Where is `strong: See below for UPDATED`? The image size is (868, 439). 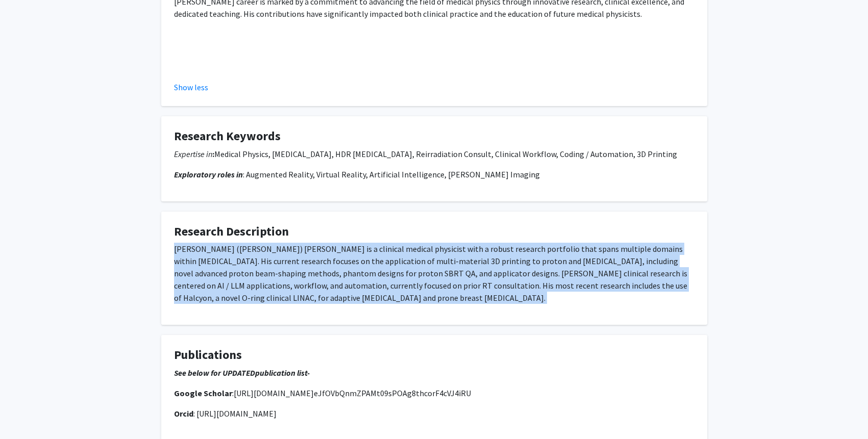
strong: See below for UPDATED is located at coordinates (214, 373).